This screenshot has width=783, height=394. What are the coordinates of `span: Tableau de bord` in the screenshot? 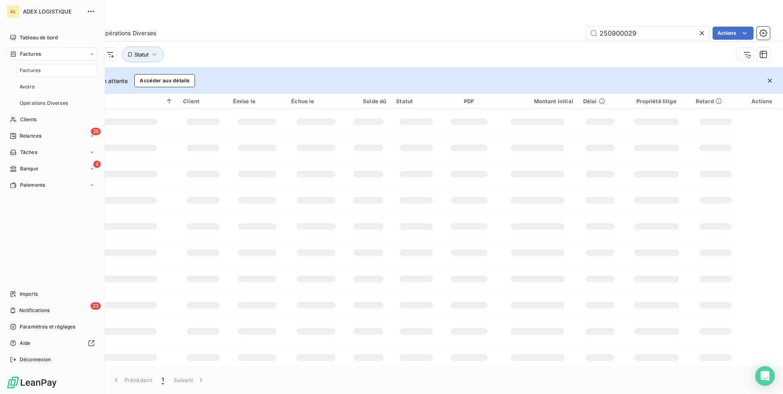 It's located at (39, 38).